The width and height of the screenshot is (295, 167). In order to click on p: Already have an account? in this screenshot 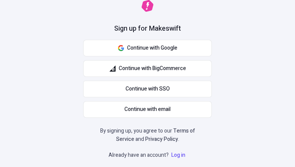, I will do `click(147, 155)`.